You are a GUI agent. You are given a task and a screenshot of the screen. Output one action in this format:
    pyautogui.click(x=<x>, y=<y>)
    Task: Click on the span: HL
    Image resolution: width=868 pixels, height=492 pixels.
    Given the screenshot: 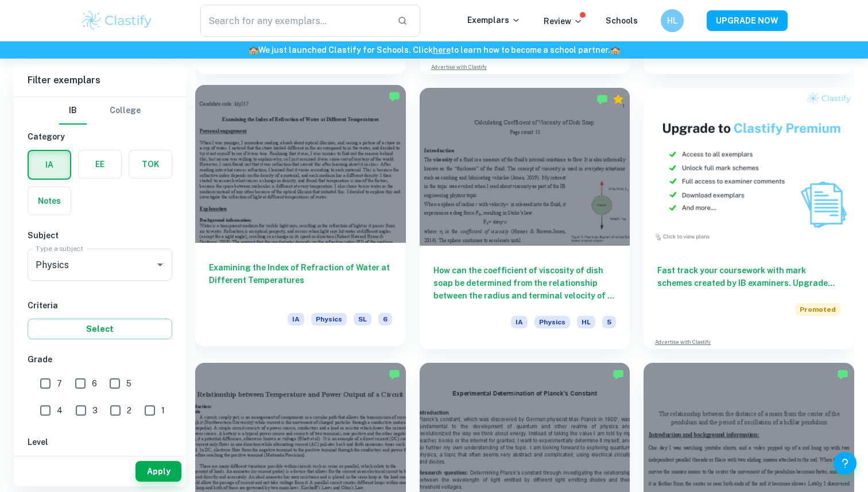 What is the action you would take?
    pyautogui.click(x=586, y=322)
    